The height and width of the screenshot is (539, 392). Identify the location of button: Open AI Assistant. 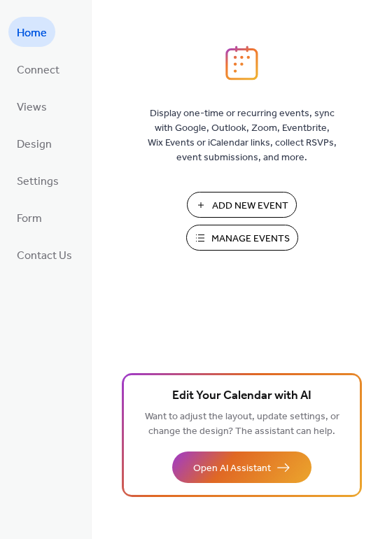
(241, 467).